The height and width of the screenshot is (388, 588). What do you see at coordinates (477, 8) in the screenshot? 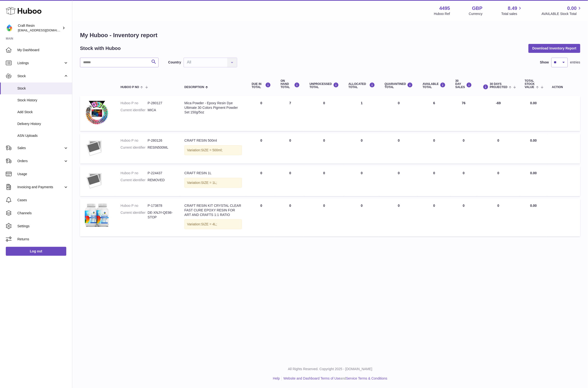
I see `strong: GBP` at bounding box center [477, 8].